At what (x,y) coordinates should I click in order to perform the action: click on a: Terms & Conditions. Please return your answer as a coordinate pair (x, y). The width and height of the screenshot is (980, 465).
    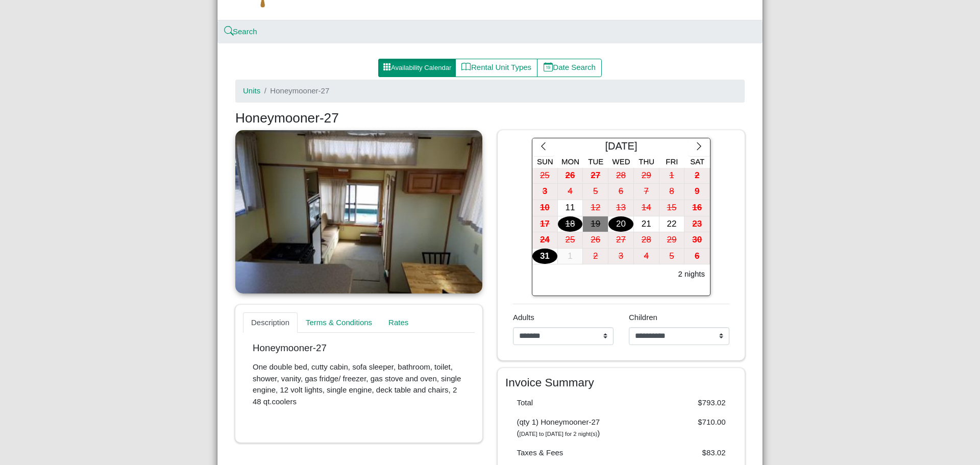
    Looking at the image, I should click on (339, 323).